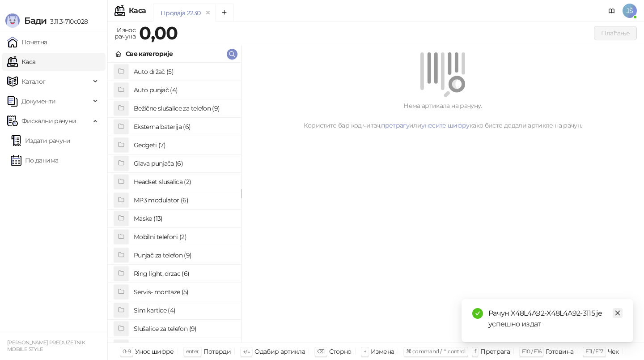 Image resolution: width=644 pixels, height=360 pixels. Describe the element at coordinates (12, 21) in the screenshot. I see `img: Logo` at that location.